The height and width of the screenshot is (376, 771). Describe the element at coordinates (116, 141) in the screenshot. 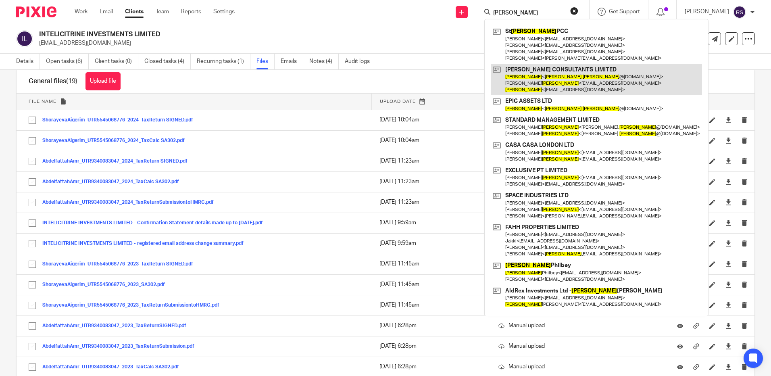

I see `button: ShorayevaAigerim_UTR5545068776_2024_TaxCalc SA302.pdf` at that location.